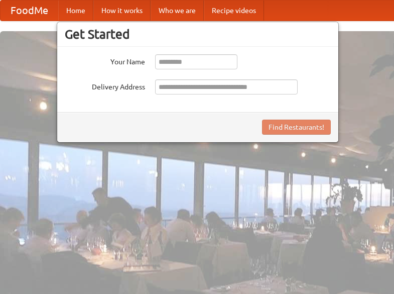 The image size is (394, 294). Describe the element at coordinates (122, 11) in the screenshot. I see `a: How it works` at that location.